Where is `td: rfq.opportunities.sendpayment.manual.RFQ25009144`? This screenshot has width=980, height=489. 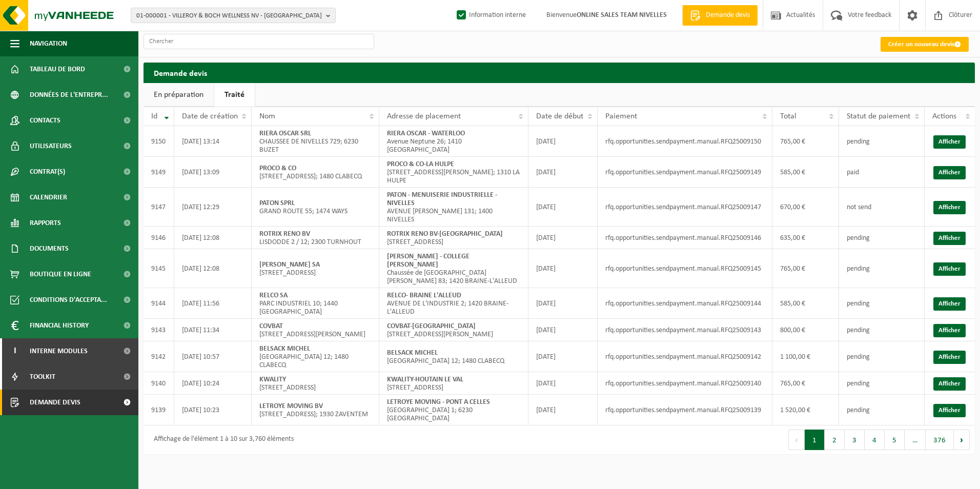
td: rfq.opportunities.sendpayment.manual.RFQ25009144 is located at coordinates (685, 304).